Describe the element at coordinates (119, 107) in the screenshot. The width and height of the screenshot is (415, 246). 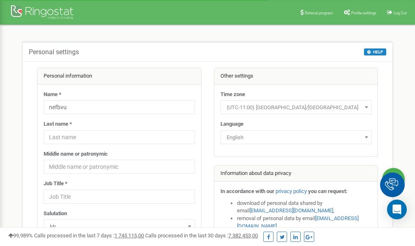
I see `input: Name` at that location.